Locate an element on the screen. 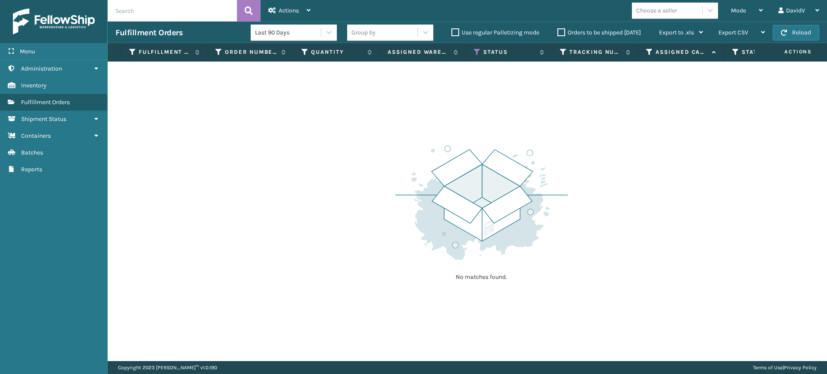 The image size is (827, 374). span: Shipment Status is located at coordinates (43, 119).